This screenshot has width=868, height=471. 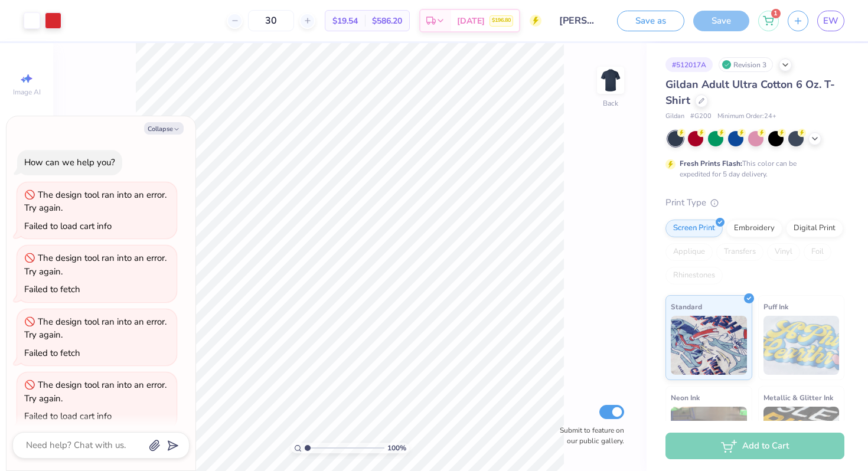 I want to click on span: # G200, so click(x=701, y=116).